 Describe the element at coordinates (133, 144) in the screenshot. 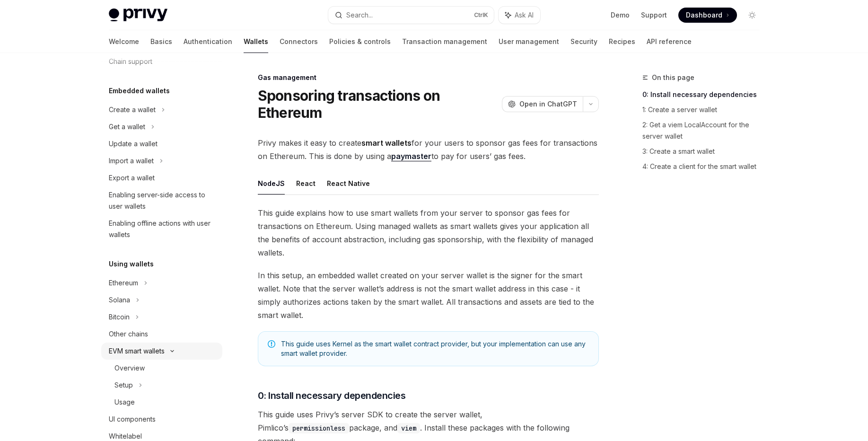

I see `div: Update a wallet` at that location.